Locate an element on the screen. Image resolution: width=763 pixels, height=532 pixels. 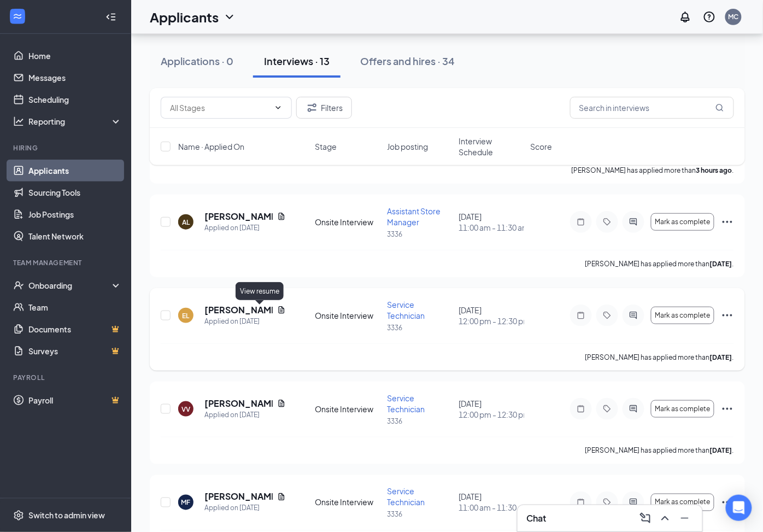
a: Team is located at coordinates (75, 307).